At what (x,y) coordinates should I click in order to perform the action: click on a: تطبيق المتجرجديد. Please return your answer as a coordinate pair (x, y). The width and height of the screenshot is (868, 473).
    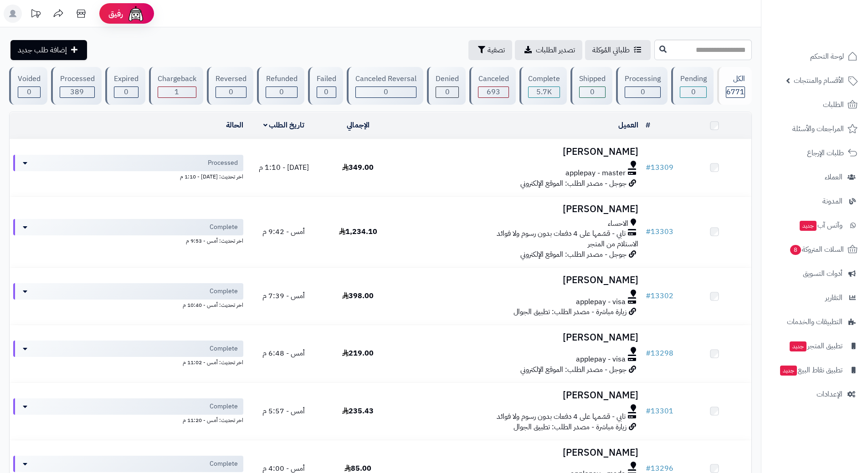
    Looking at the image, I should click on (814, 346).